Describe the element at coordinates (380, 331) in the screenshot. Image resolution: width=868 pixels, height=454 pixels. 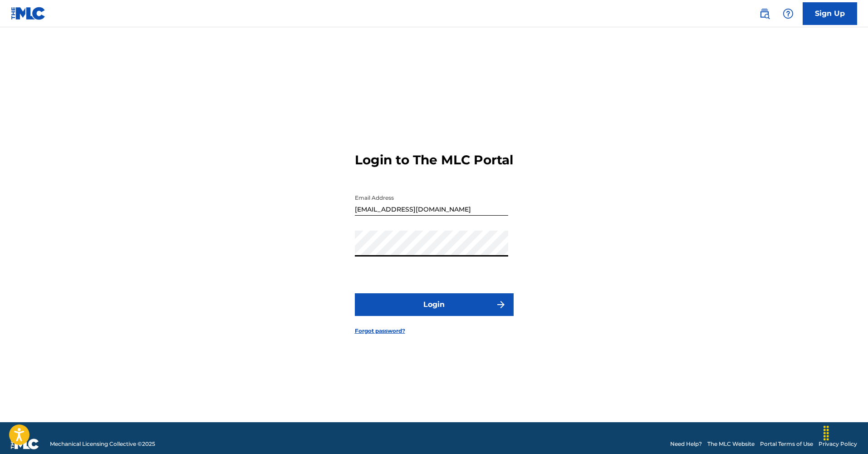
I see `a: Forgot password?` at that location.